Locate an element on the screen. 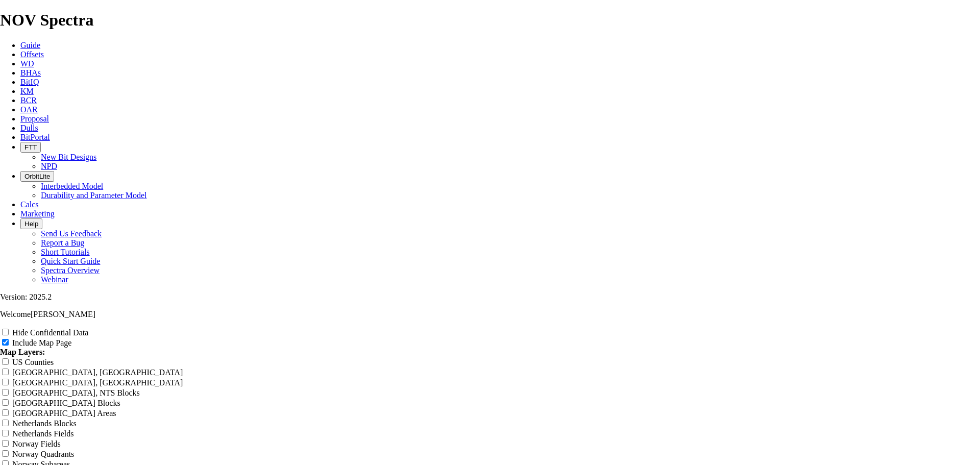 This screenshot has height=465, width=980. label: Netherlands Fields is located at coordinates (43, 433).